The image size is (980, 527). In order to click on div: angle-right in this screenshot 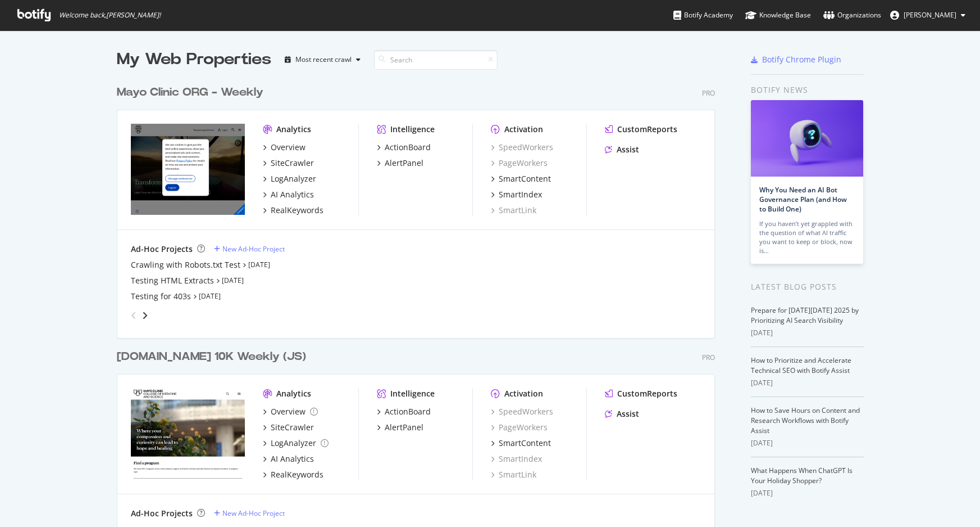, I will do `click(145, 316)`.